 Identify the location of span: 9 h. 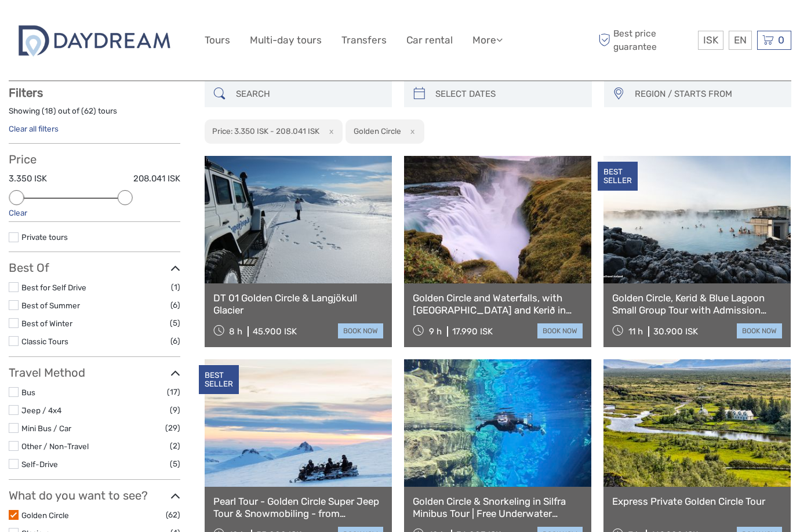
(435, 331).